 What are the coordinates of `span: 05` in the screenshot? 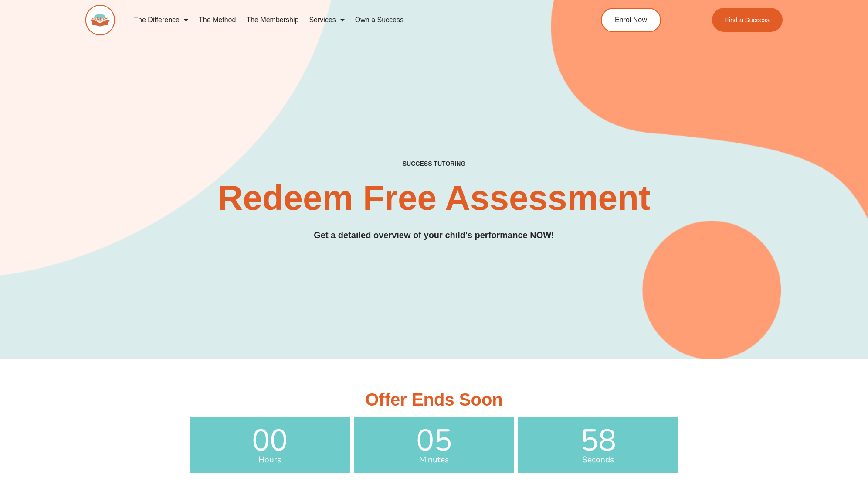 It's located at (434, 440).